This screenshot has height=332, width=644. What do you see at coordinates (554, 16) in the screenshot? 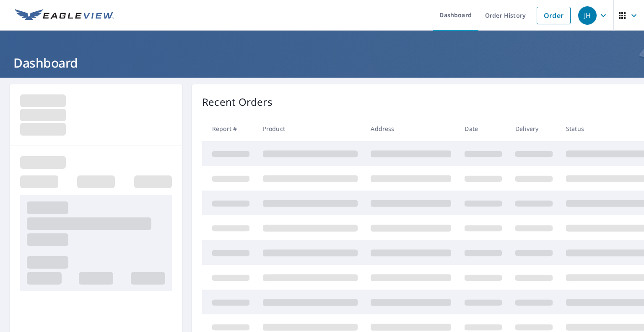
I see `a: Order` at bounding box center [554, 16].